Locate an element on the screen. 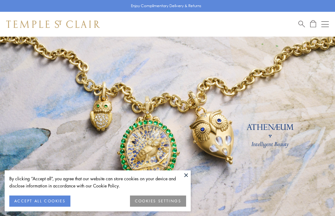 The image size is (335, 216). img: Temple St. Clair is located at coordinates (53, 24).